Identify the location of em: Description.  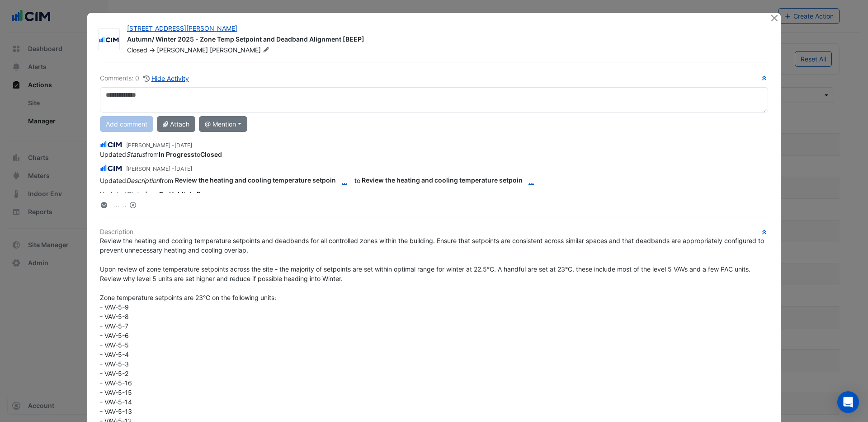
(143, 180).